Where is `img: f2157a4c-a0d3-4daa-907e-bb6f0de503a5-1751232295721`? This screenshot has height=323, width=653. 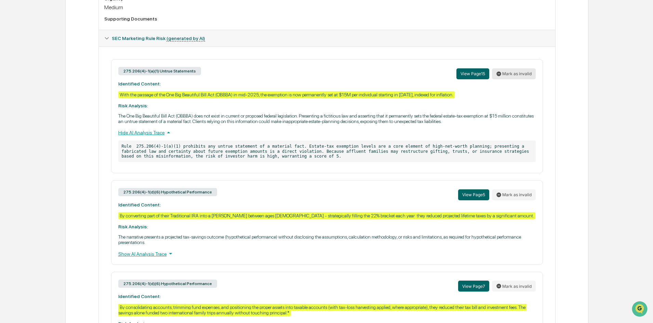 img: f2157a4c-a0d3-4daa-907e-bb6f0de503a5-1751232295721 is located at coordinates (9, 9).